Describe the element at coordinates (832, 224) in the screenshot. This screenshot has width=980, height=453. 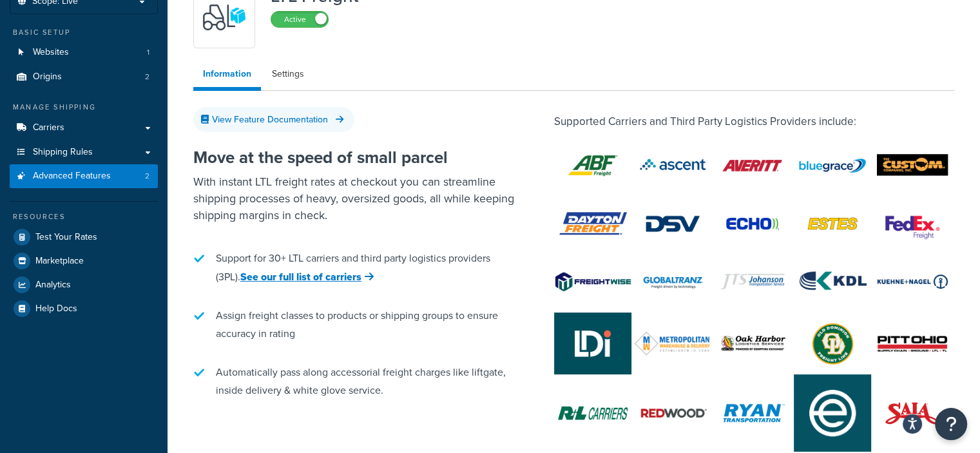
I see `img: Estes®` at that location.